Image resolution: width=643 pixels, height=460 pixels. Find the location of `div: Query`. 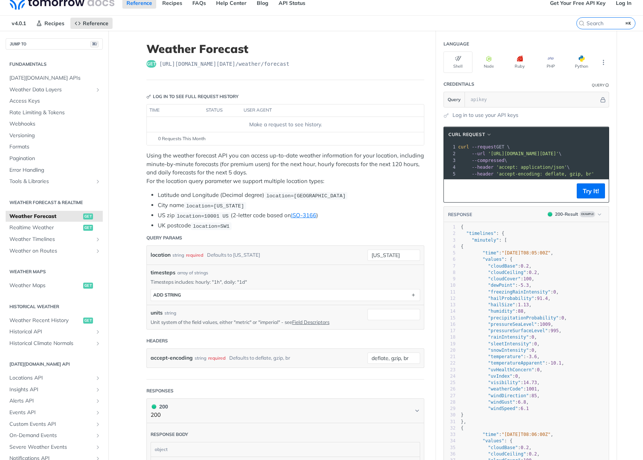

div: Query is located at coordinates (598, 85).